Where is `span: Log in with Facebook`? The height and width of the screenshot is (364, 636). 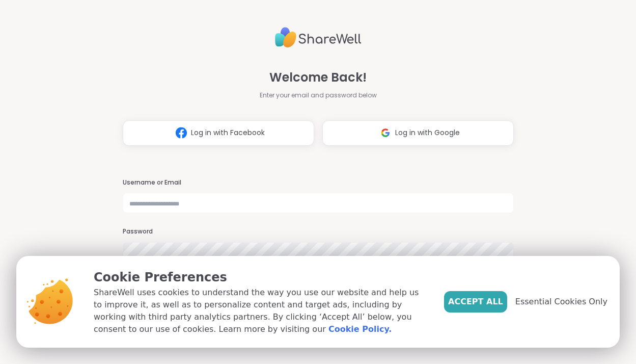 span: Log in with Facebook is located at coordinates (228, 133).